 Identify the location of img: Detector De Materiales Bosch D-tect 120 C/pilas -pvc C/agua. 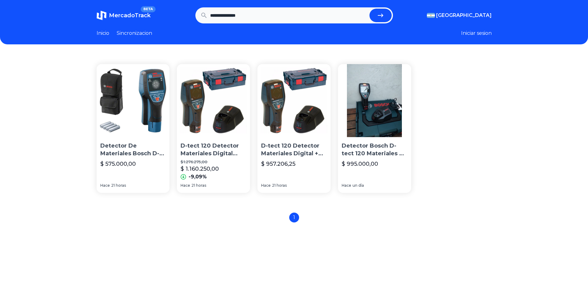
(133, 101).